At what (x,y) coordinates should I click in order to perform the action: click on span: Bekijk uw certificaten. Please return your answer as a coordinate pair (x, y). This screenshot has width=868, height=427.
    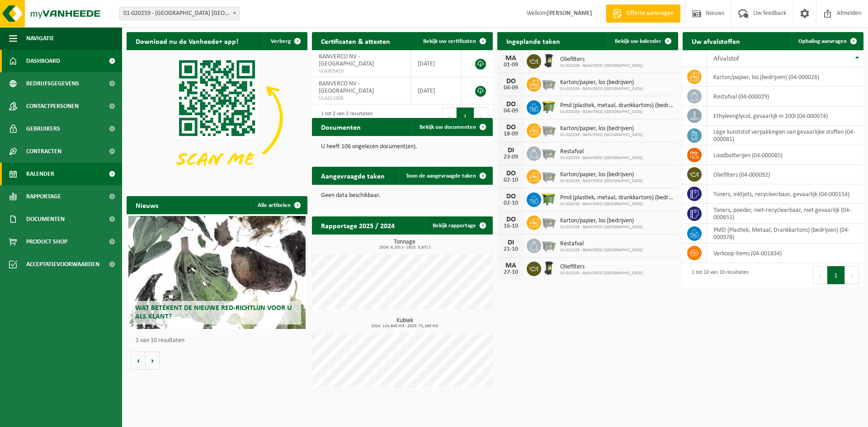
    Looking at the image, I should click on (449, 41).